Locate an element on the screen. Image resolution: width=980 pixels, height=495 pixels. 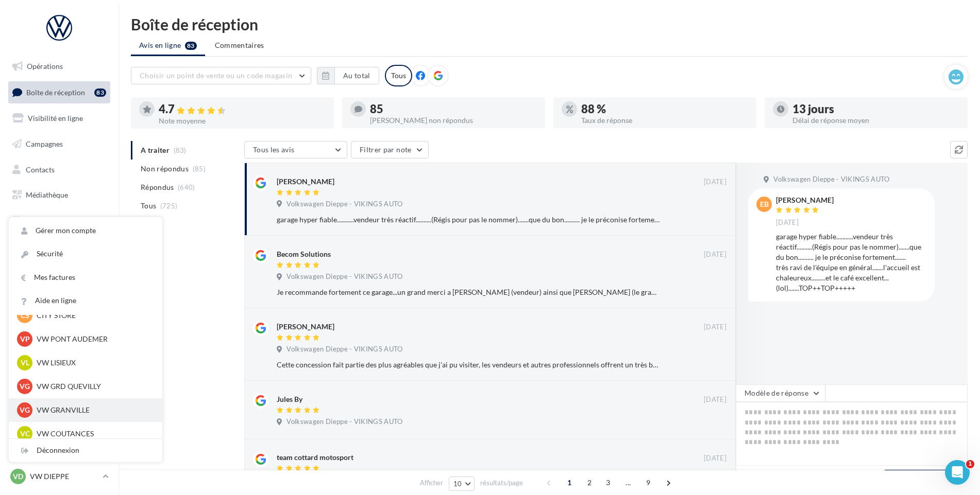
span: Médiathèque is located at coordinates (47, 195).